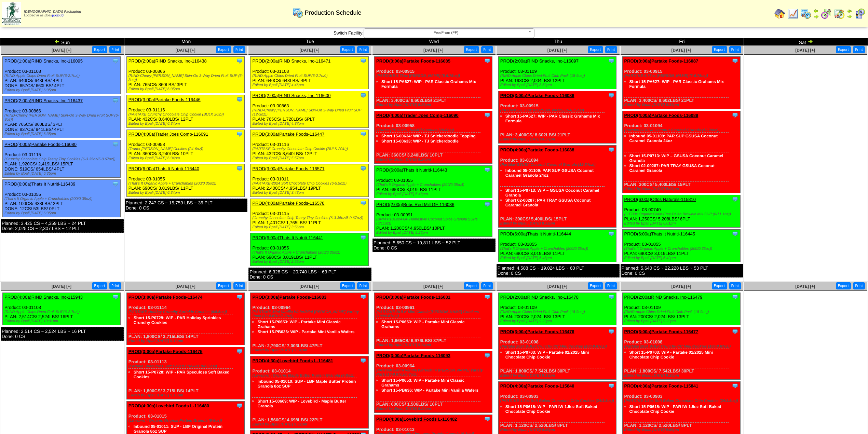  Describe the element at coordinates (185, 75) in the screenshot. I see `div: Product: 03-00866 PLAN: 765CS / 860LBS / 3PLT` at that location.